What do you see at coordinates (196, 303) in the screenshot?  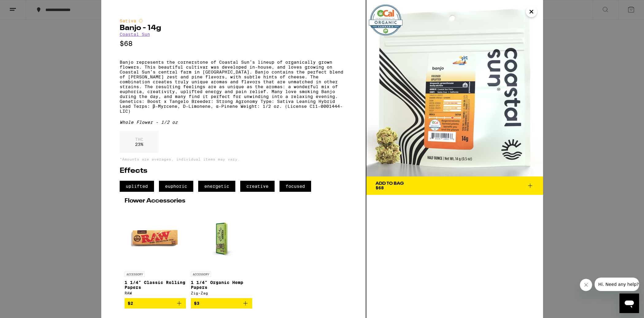 I see `span: $3` at bounding box center [196, 303].